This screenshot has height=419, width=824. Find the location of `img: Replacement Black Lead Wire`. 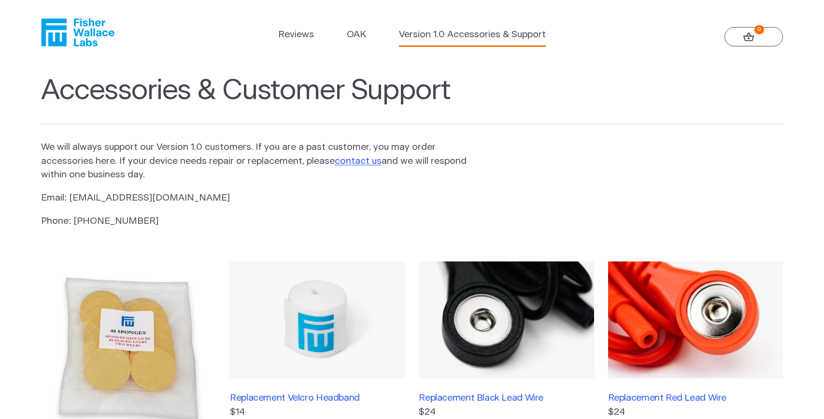

img: Replacement Black Lead Wire is located at coordinates (506, 320).